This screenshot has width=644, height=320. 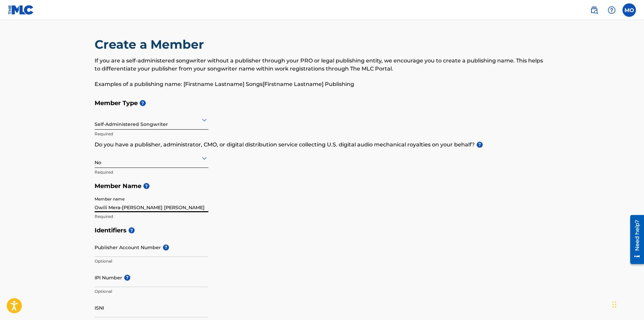 I want to click on p: If you are a self-administered songwriter without a publisher through your PRO or legal publishin..., so click(x=322, y=65).